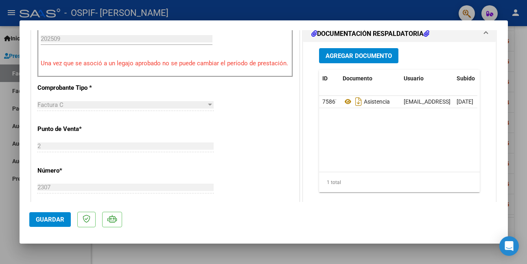 Image resolution: width=527 pixels, height=264 pixels. What do you see at coordinates (325, 78) in the screenshot?
I see `span: ID` at bounding box center [325, 78].